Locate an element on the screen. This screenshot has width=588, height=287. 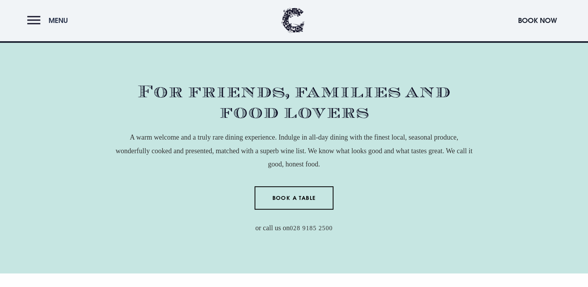
a: 028 9185 2500 is located at coordinates (311, 228).